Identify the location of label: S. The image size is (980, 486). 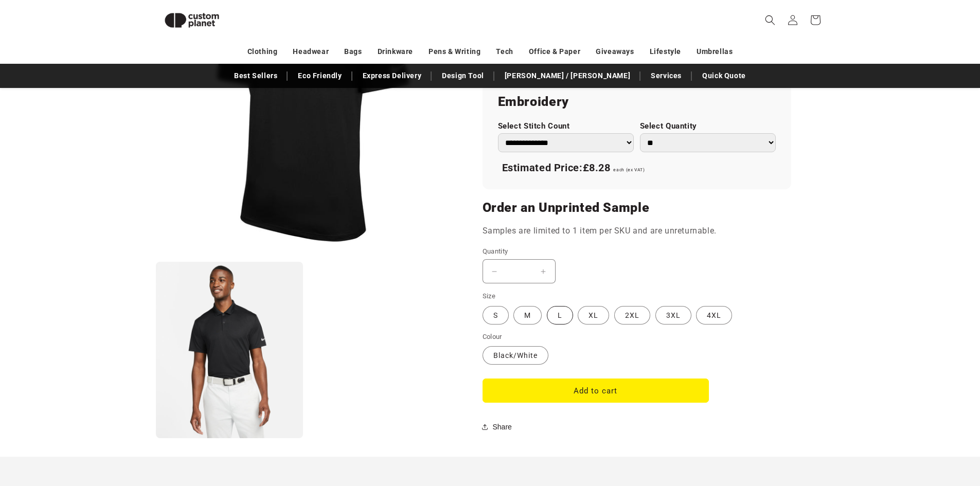
(496, 315).